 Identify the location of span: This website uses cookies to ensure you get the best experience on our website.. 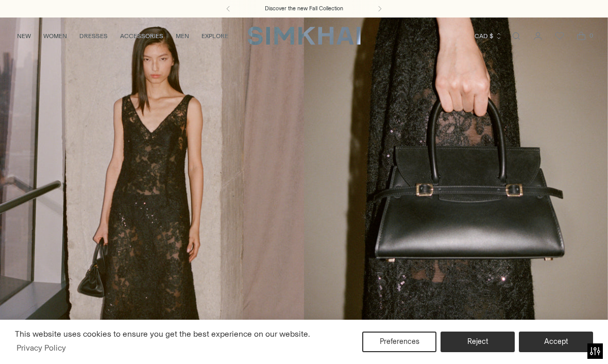
(162, 334).